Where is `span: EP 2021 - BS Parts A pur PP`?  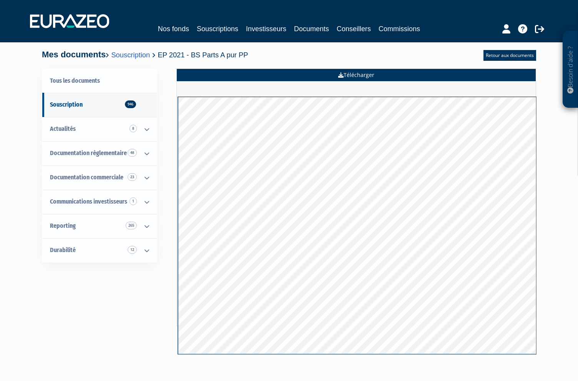 span: EP 2021 - BS Parts A pur PP is located at coordinates (203, 55).